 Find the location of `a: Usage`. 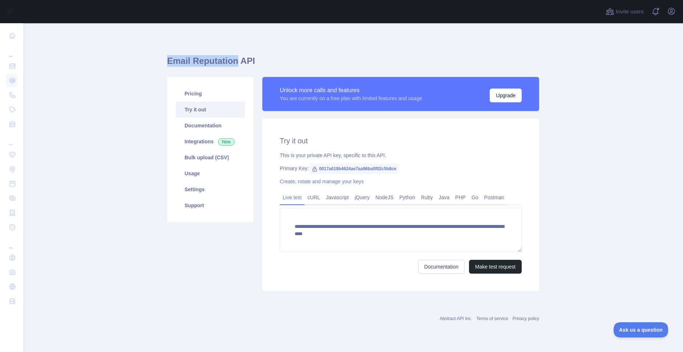

a: Usage is located at coordinates (210, 174).